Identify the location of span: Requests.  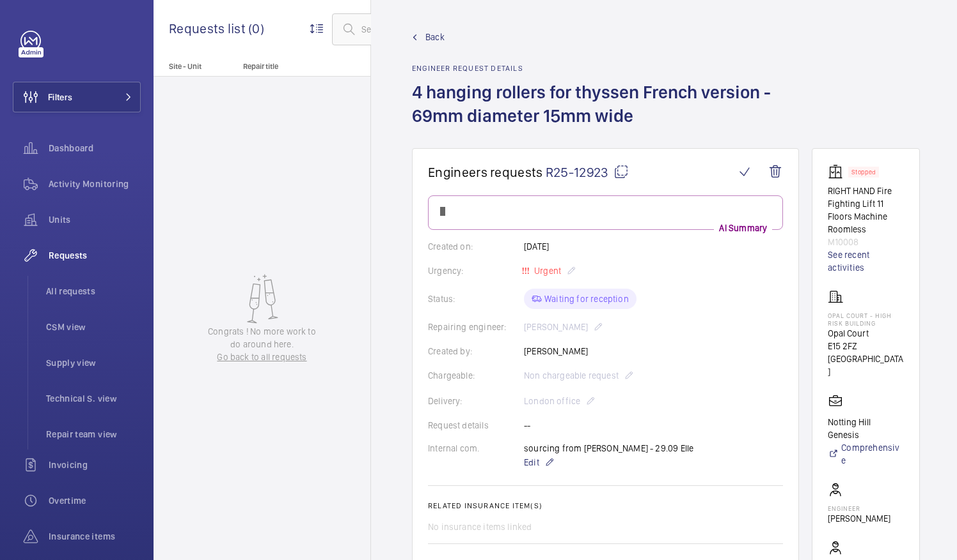
(94, 255).